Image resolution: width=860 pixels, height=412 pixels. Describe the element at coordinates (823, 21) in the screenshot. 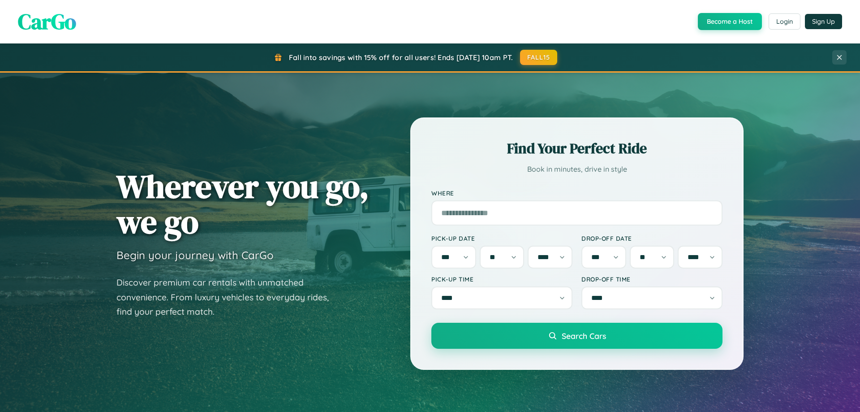

I see `button: Sign Up` at that location.